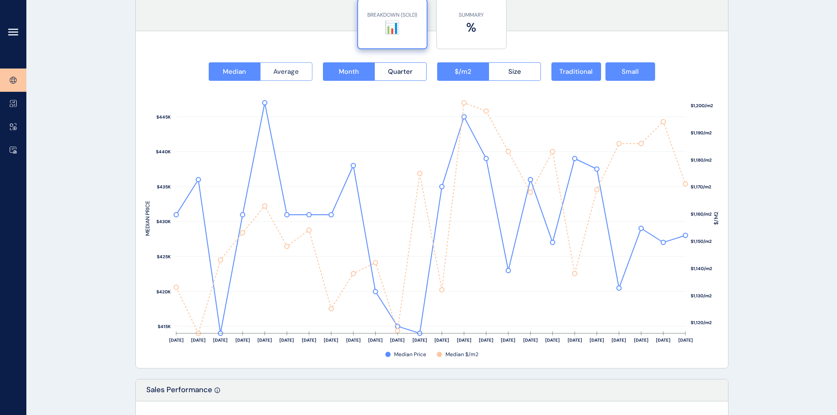 The image size is (837, 415). Describe the element at coordinates (702, 106) in the screenshot. I see `text: $1,200/m2` at that location.